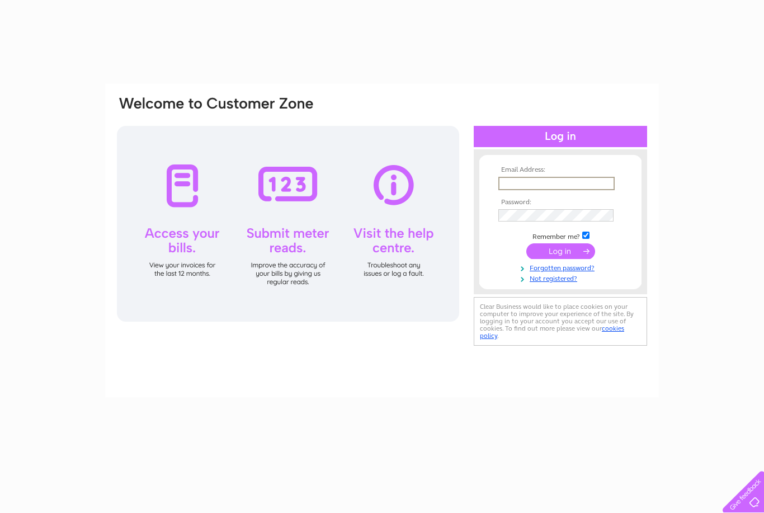 Image resolution: width=764 pixels, height=513 pixels. What do you see at coordinates (560, 170) in the screenshot?
I see `th: Email Address:` at bounding box center [560, 170].